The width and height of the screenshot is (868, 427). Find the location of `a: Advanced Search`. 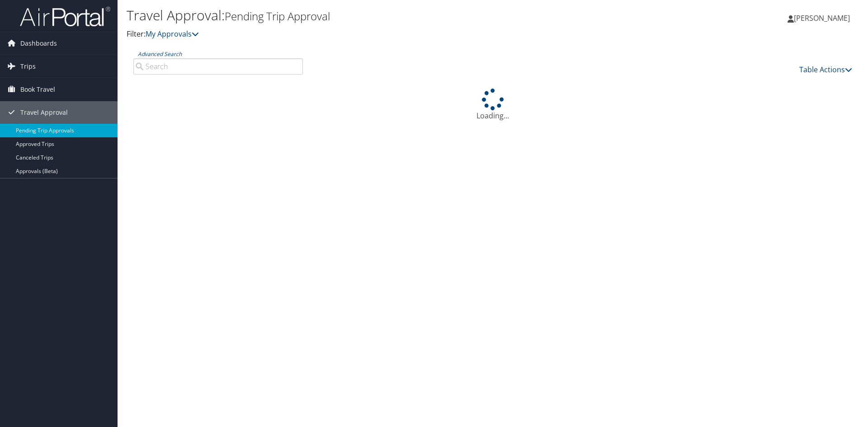

a: Advanced Search is located at coordinates (160, 54).